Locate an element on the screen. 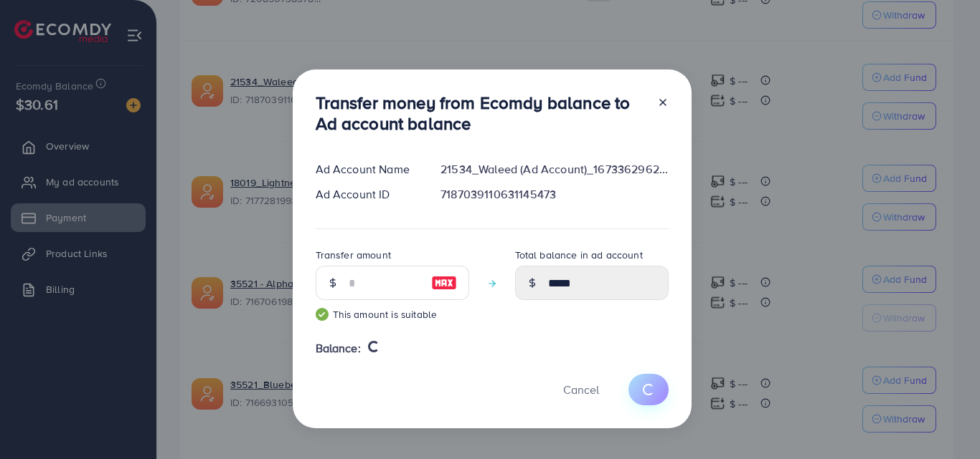  div: 21534_Waleed (Ad Account)_1673362962744 is located at coordinates (553, 169).